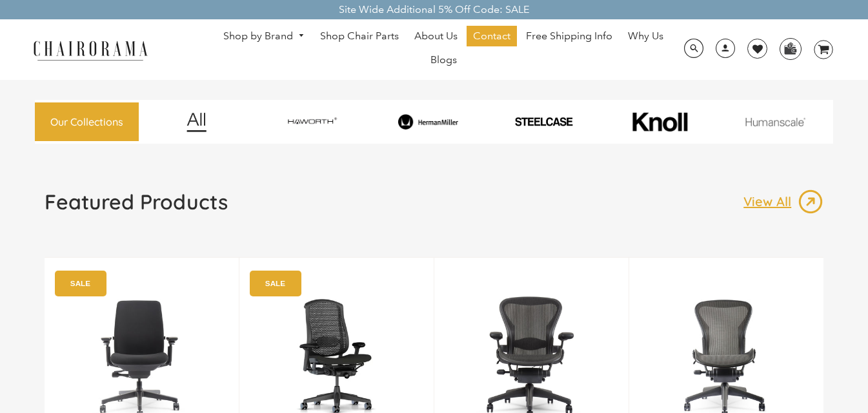  Describe the element at coordinates (811, 202) in the screenshot. I see `img: image_13.png` at that location.